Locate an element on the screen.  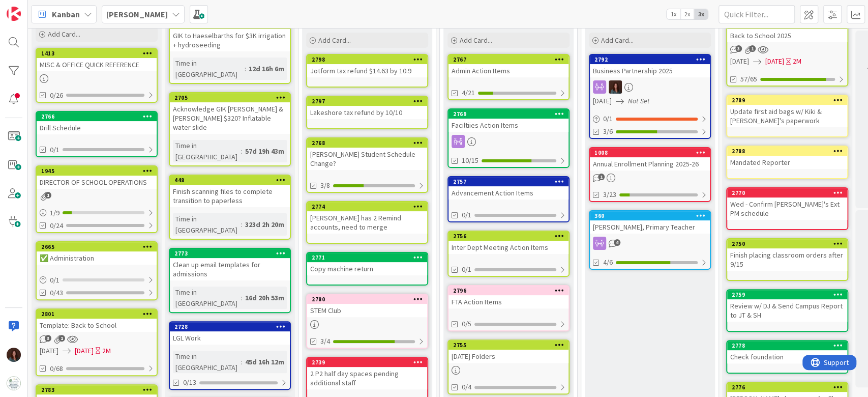
div: Finish placing classroom orders after 9/15 is located at coordinates (787, 260).